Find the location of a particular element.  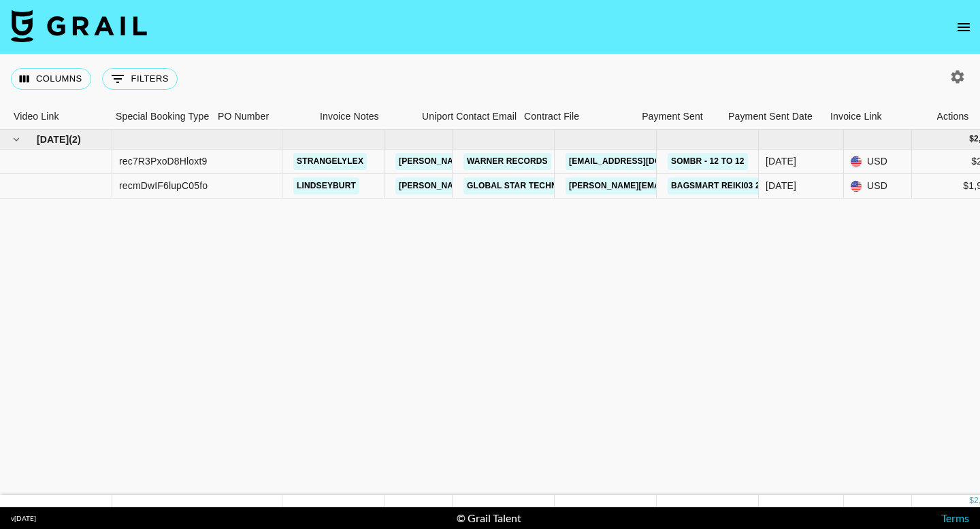

button: hide children is located at coordinates (16, 139).